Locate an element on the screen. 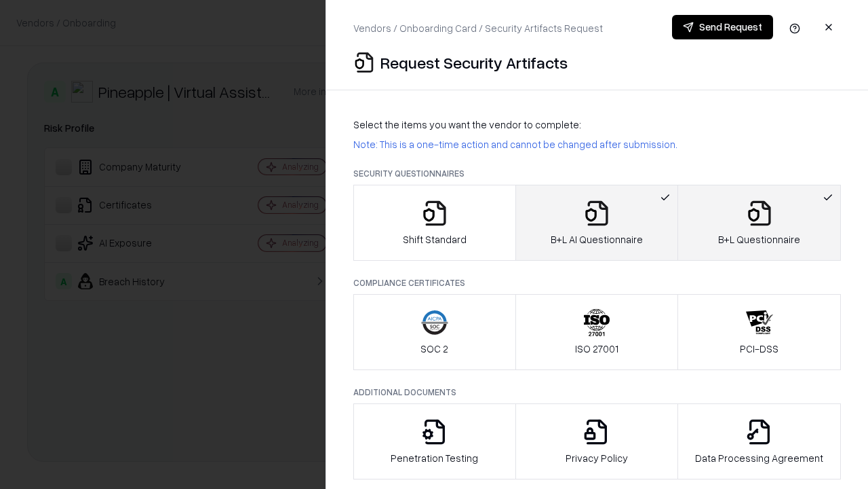 The image size is (868, 489). p: Shift Standard is located at coordinates (434, 239).